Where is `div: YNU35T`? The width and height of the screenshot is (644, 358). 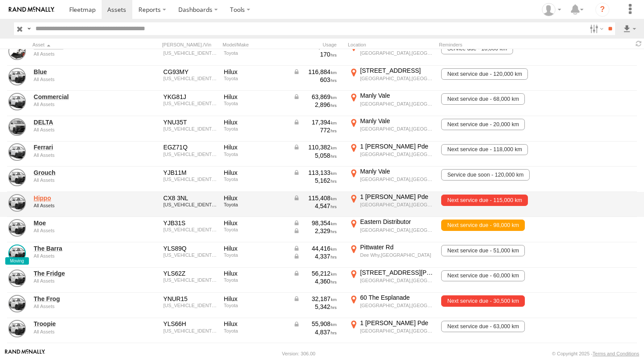
div: YNU35T is located at coordinates (191, 122).